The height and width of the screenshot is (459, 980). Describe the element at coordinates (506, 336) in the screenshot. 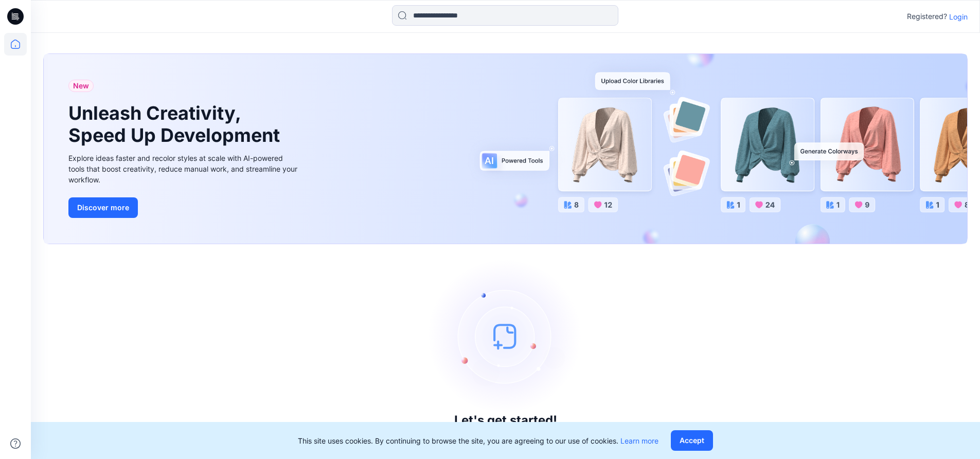

I see `img: empty-state-image.svg` at that location.